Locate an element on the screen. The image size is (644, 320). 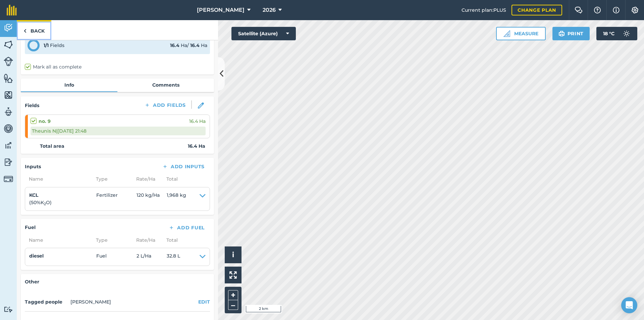
img: Four arrows, one pointing top left, one top right, one bottom right and the last bottom left is located at coordinates (233, 275).